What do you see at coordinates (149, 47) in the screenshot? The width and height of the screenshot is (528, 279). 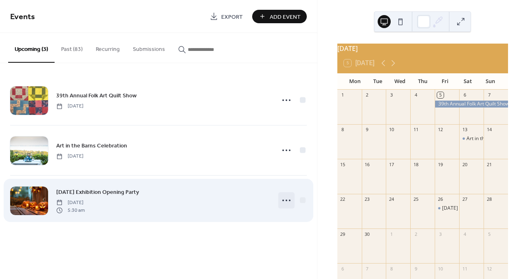 I see `button: Submissions` at bounding box center [149, 47].